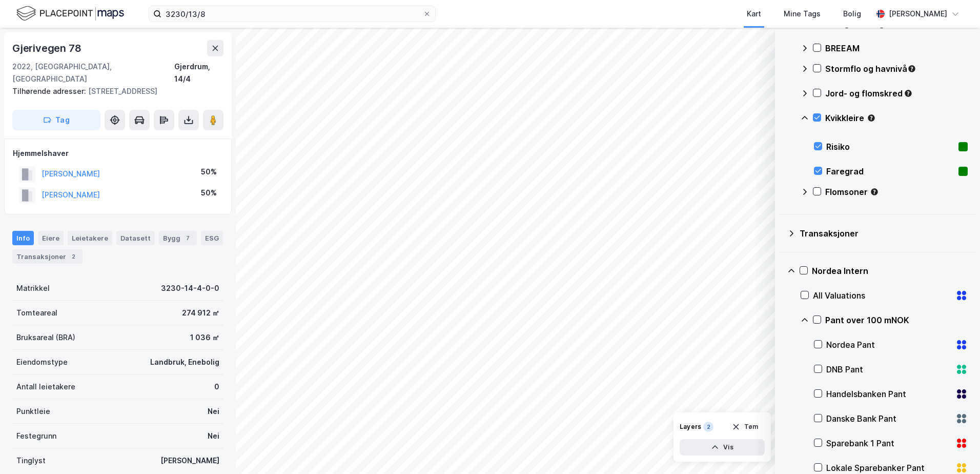 The image size is (980, 474). I want to click on div: Datasett, so click(135, 238).